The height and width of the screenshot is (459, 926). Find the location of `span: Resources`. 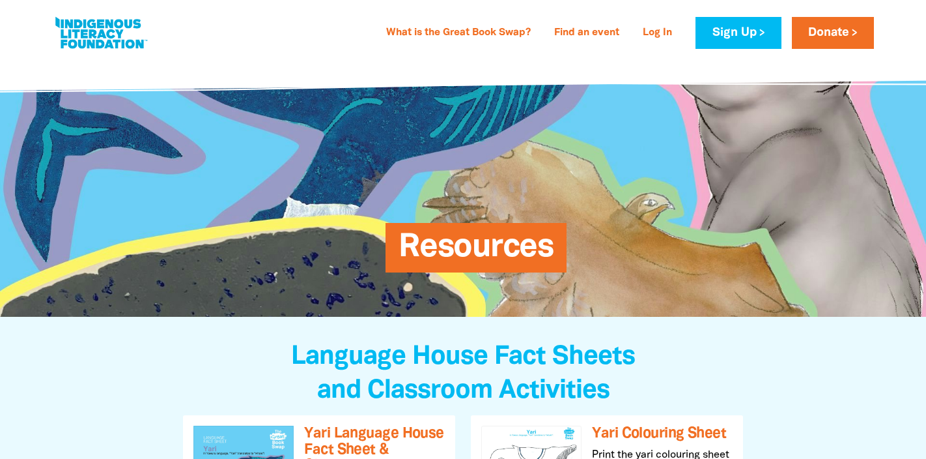

span: Resources is located at coordinates (476, 252).